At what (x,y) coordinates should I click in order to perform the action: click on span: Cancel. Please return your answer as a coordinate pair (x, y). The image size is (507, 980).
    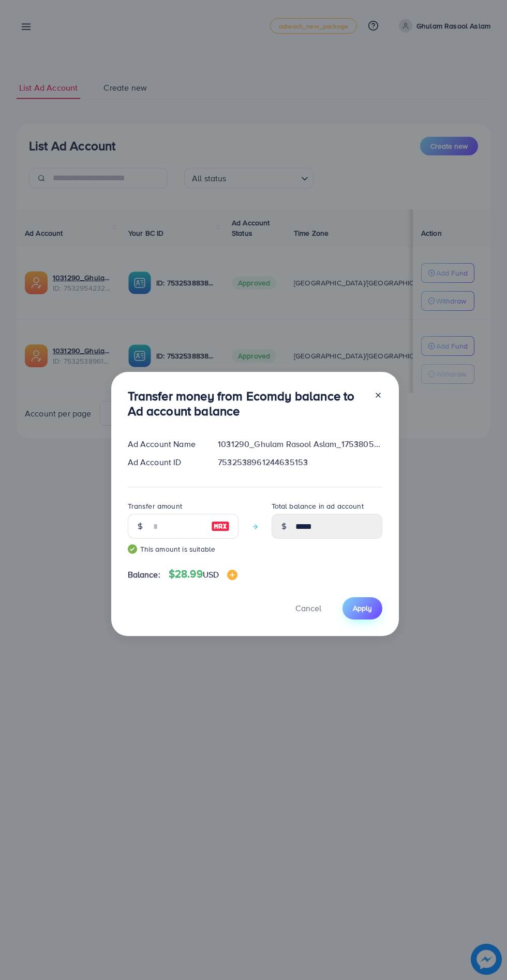
    Looking at the image, I should click on (309, 608).